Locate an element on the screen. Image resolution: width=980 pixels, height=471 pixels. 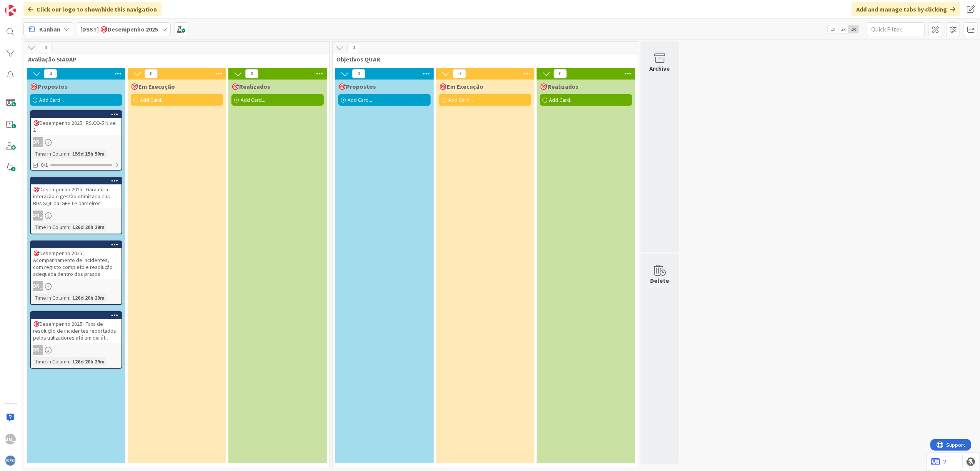
span: 3x is located at coordinates (853, 29).